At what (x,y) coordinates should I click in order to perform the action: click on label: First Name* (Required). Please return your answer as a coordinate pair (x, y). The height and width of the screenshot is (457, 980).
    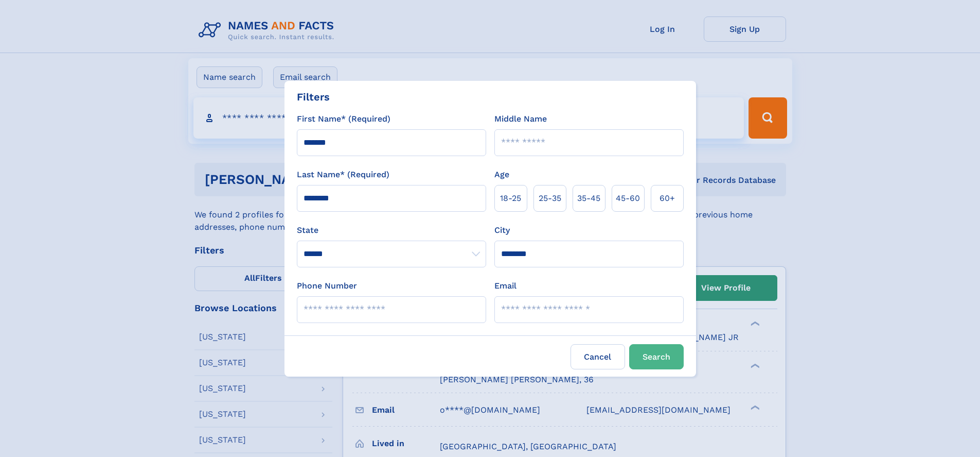
    Looking at the image, I should click on (344, 119).